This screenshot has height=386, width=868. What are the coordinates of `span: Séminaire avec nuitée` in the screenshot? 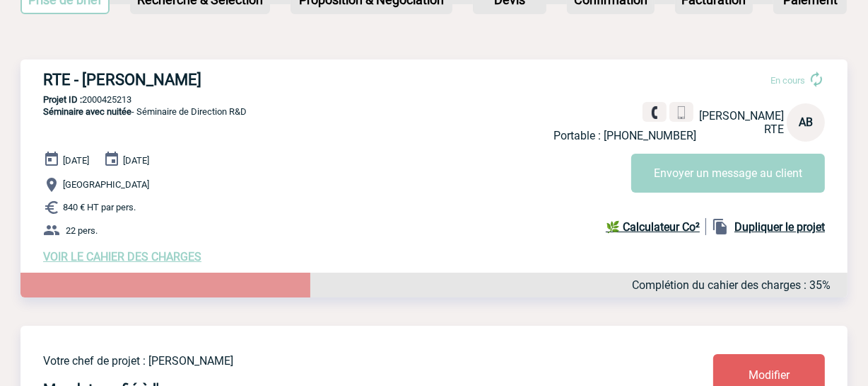 It's located at (87, 111).